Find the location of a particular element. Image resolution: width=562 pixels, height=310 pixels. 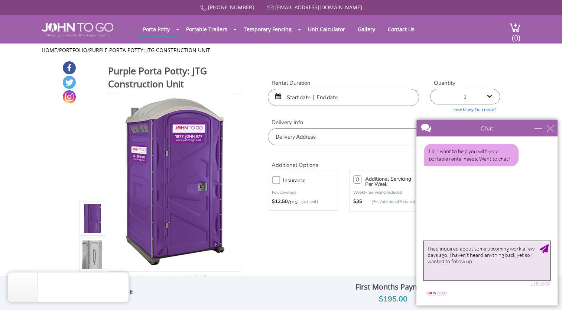

a: Purple Porta Potty: JTG Construction Unit is located at coordinates (150, 50).